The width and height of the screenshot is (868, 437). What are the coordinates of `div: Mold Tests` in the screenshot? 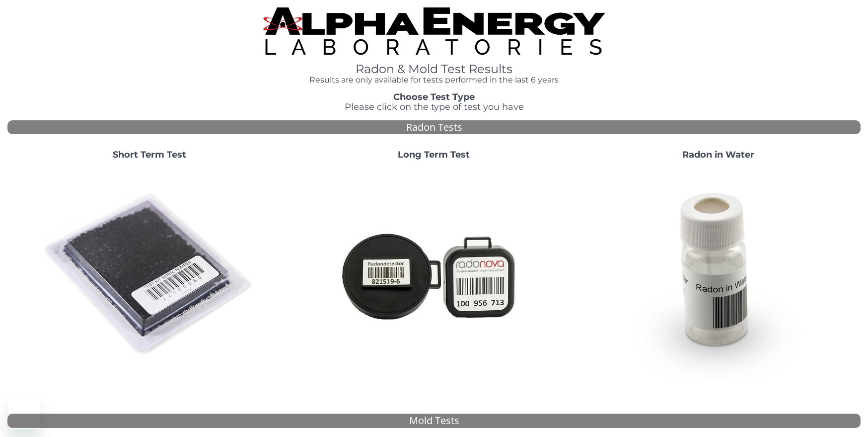 It's located at (434, 421).